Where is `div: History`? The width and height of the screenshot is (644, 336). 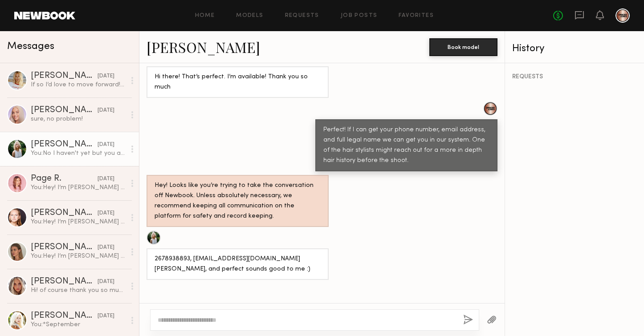
div: History is located at coordinates (575, 48).